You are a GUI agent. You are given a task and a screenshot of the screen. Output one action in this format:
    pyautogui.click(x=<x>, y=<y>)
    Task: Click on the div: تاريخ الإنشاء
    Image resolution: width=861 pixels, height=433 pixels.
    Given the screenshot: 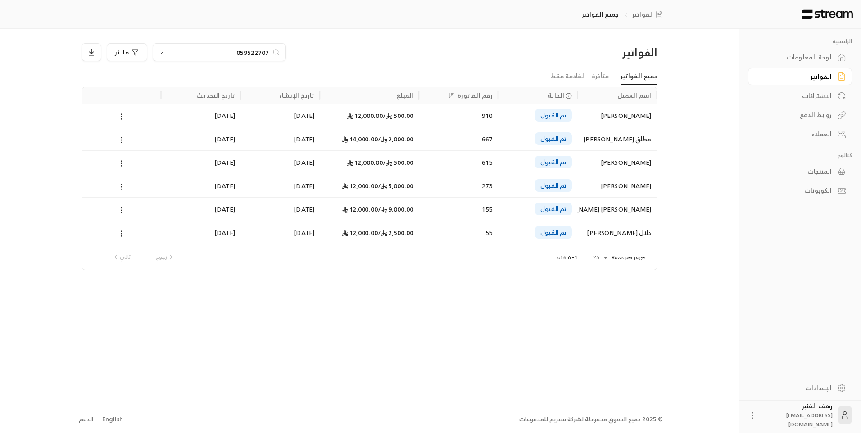 What is the action you would take?
    pyautogui.click(x=297, y=95)
    